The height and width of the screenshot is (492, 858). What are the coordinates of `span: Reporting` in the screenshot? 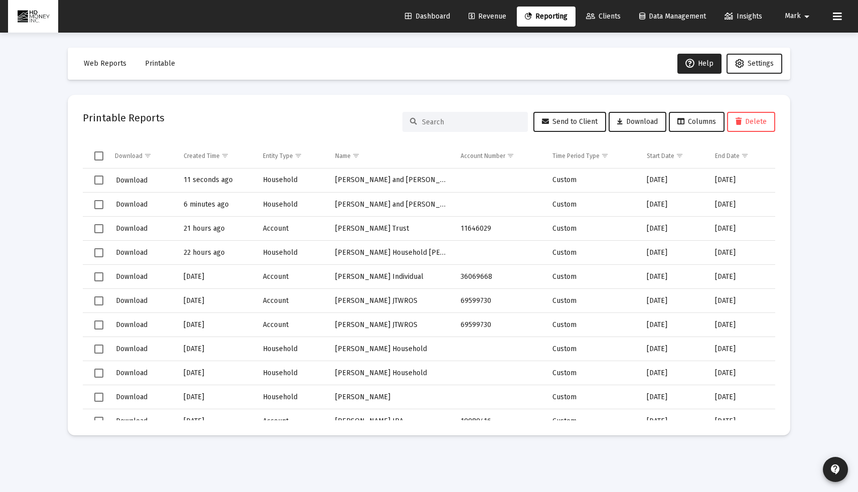 It's located at (546, 16).